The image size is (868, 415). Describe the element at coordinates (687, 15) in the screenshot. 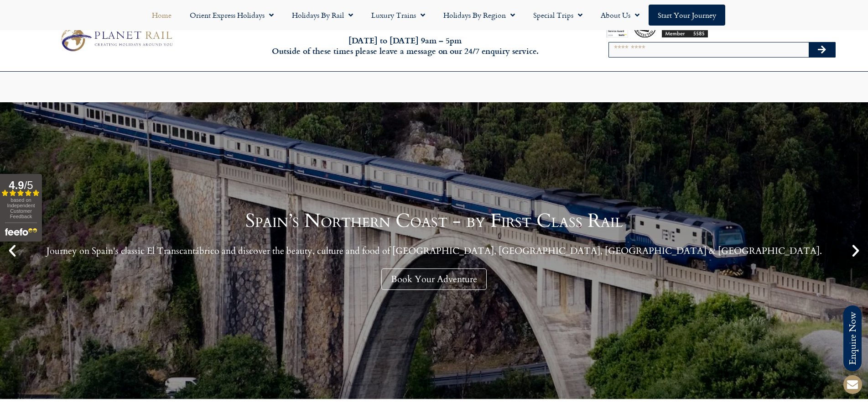

I see `a: Start your Journey` at that location.